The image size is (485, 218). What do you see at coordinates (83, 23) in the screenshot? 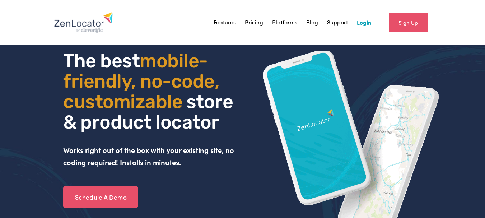
I see `a: Zenlocator` at bounding box center [83, 23].